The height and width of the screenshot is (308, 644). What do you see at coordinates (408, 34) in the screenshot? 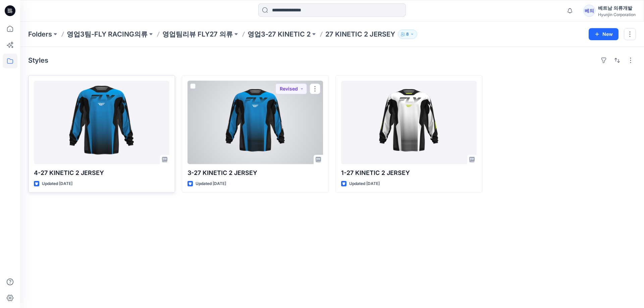
I see `button: 8` at bounding box center [408, 34].